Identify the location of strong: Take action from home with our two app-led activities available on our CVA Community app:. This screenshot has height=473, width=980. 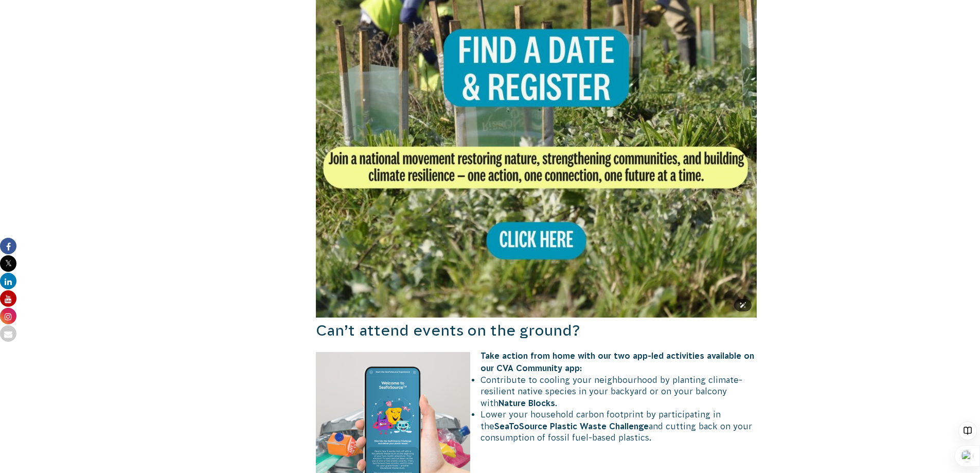
(618, 362).